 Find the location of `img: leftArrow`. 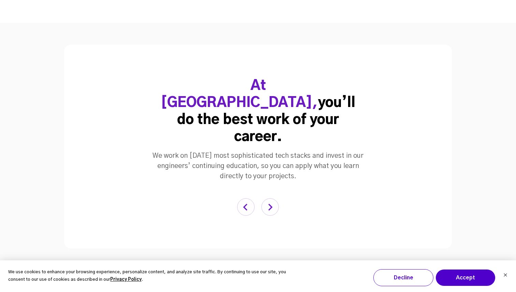

img: leftArrow is located at coordinates (246, 207).